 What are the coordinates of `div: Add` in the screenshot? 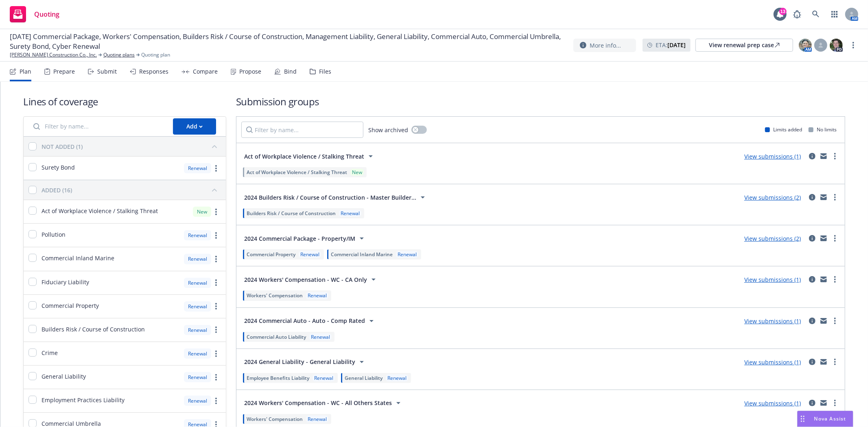 It's located at (194, 127).